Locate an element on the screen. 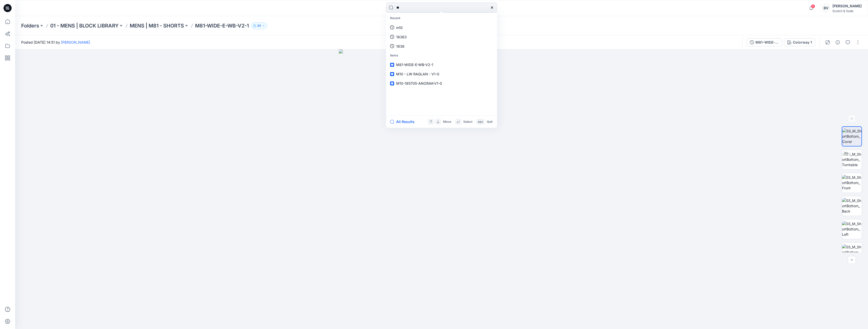  p: 01 - MENS | BLOCK LIBRARY is located at coordinates (84, 25).